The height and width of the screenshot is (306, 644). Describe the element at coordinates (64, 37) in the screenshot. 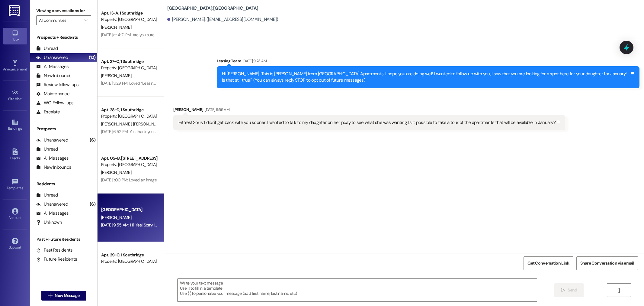

I see `div: Prospects + Residents` at that location.